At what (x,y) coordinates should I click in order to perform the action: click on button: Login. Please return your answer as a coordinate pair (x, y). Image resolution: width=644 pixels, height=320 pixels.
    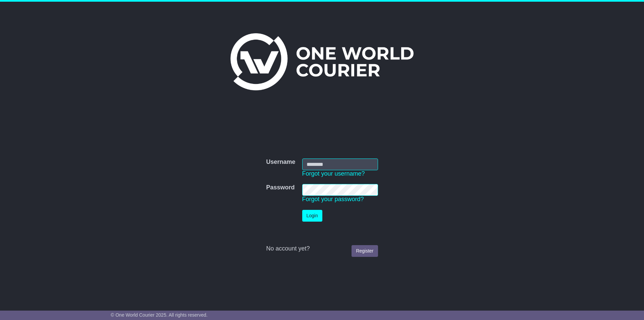
    Looking at the image, I should click on (312, 215).